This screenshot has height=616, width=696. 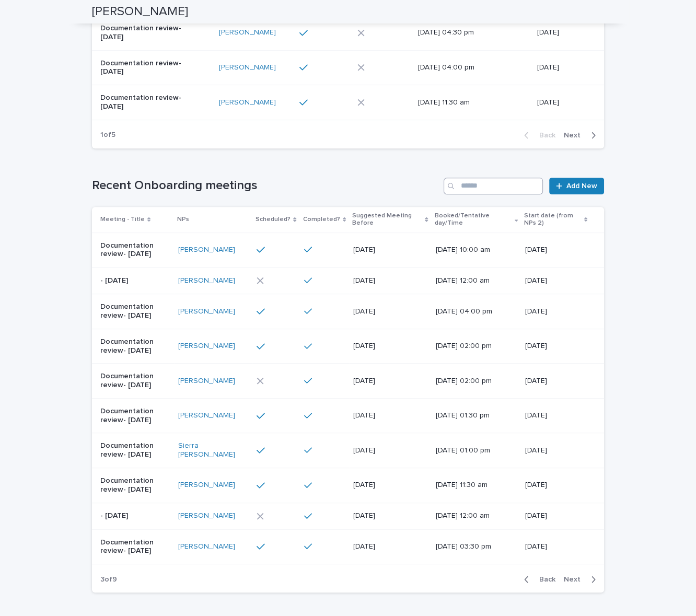 I want to click on span: Add New, so click(x=581, y=186).